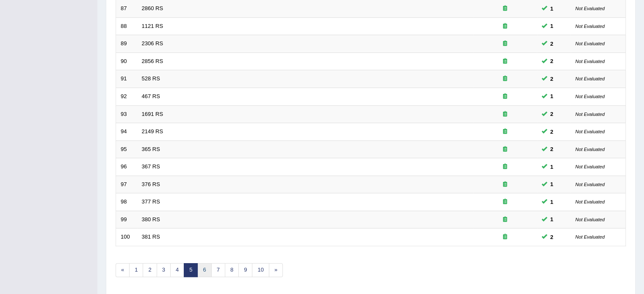 The width and height of the screenshot is (644, 294). What do you see at coordinates (163, 270) in the screenshot?
I see `a: 3` at bounding box center [163, 270].